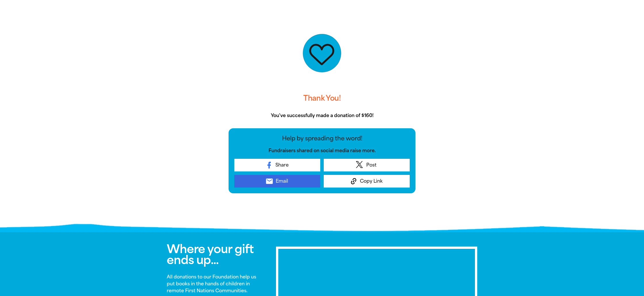 Image resolution: width=644 pixels, height=296 pixels. What do you see at coordinates (322, 151) in the screenshot?
I see `p: Fundraisers shared on social media raise more.` at bounding box center [322, 151].